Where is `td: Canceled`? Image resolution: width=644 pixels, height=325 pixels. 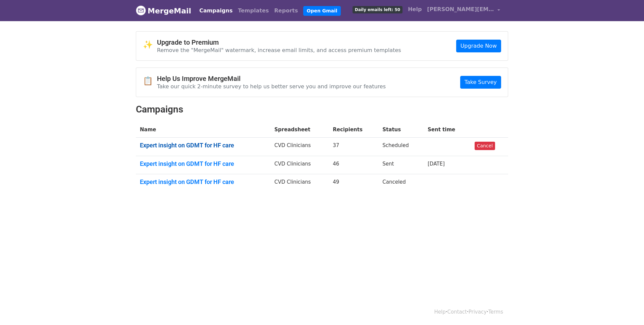 td: Canceled is located at coordinates (401, 184).